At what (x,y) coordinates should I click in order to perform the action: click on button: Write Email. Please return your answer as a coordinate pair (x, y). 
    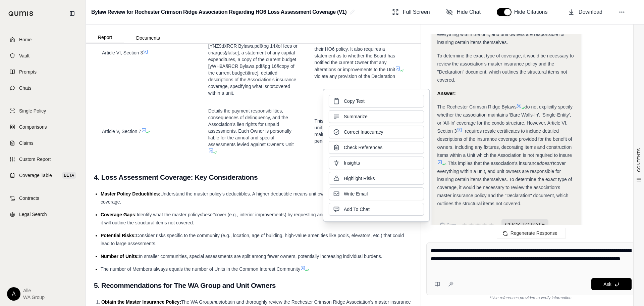
    Looking at the image, I should click on (376, 193).